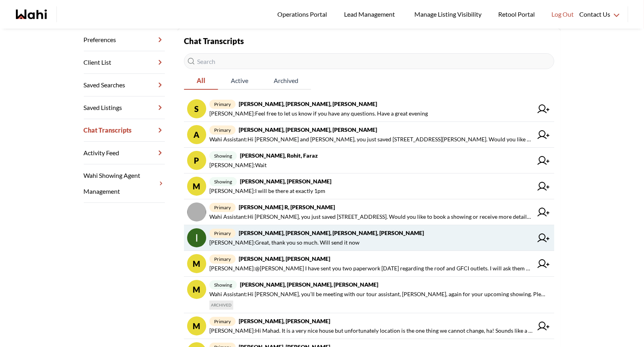  Describe the element at coordinates (286, 81) in the screenshot. I see `button: Archived` at that location.